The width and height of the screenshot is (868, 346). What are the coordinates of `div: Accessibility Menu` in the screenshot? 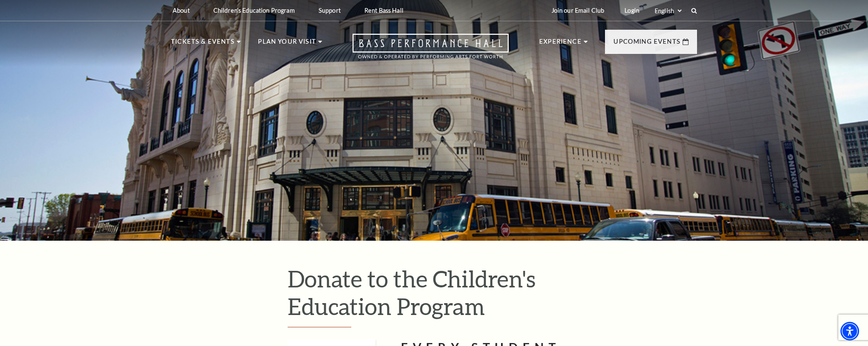 It's located at (850, 331).